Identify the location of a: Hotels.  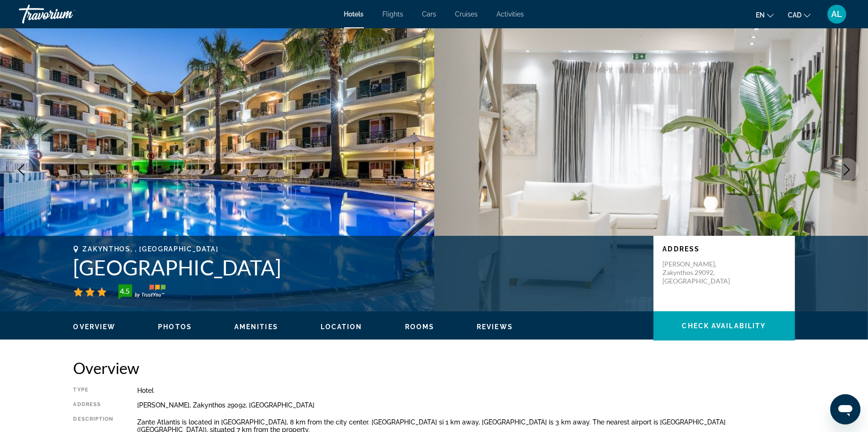
(354, 14).